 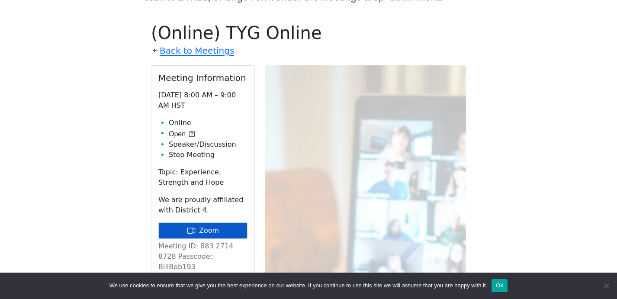 I want to click on h1: (Online) TYG Online, so click(x=308, y=33).